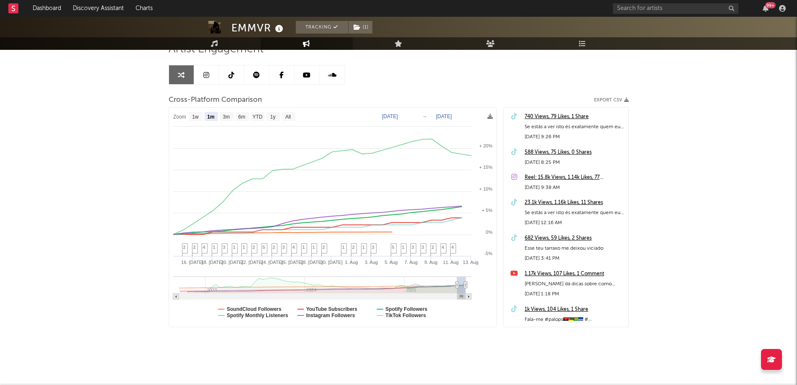 The height and width of the screenshot is (385, 797). What do you see at coordinates (257, 315) in the screenshot?
I see `text: Spotify Monthly Listeners` at bounding box center [257, 315].